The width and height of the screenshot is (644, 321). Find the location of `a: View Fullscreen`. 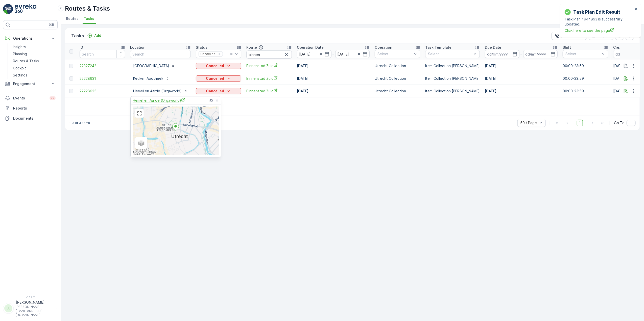

a: View Fullscreen is located at coordinates (140, 114).